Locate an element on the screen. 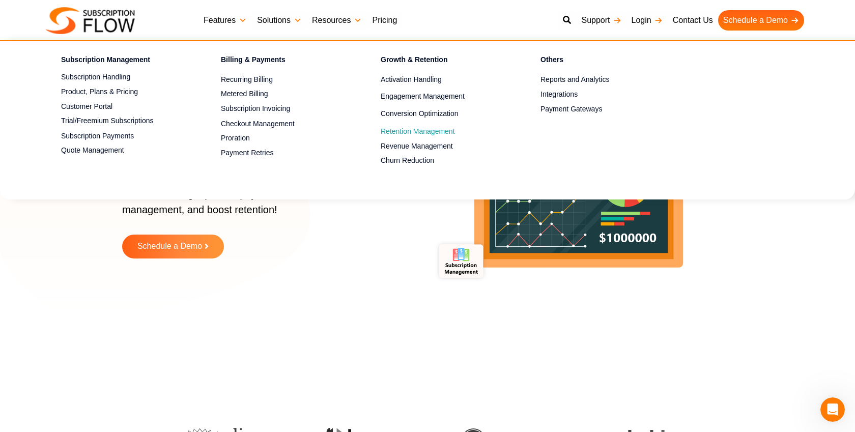  a: Pricing is located at coordinates (384, 20).